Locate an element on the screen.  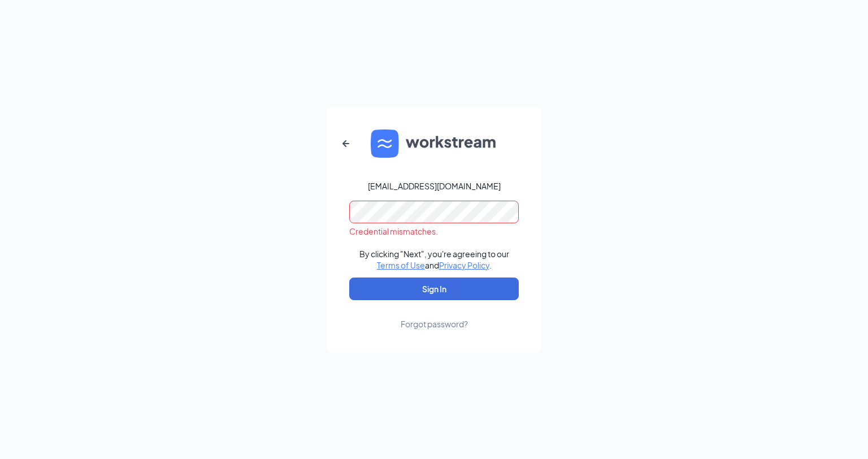
button: Sign In is located at coordinates (434, 289).